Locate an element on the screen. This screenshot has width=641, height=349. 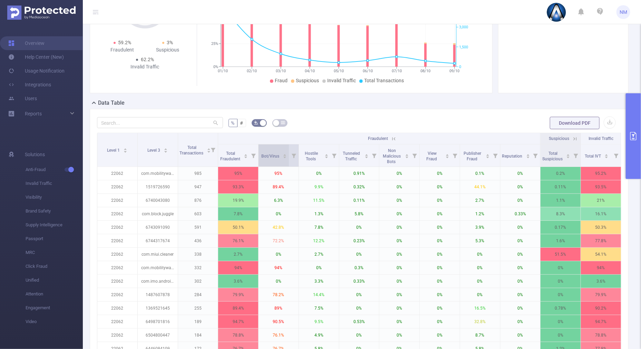
p: 436 is located at coordinates (198, 241).